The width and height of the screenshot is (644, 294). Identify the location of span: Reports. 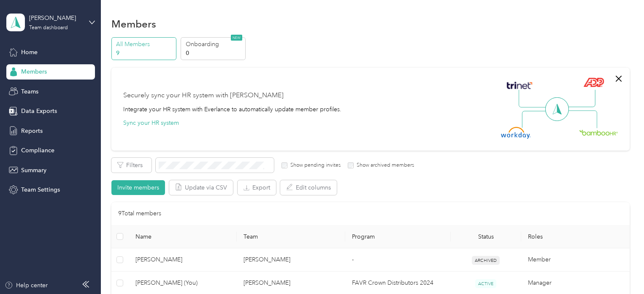
(32, 131).